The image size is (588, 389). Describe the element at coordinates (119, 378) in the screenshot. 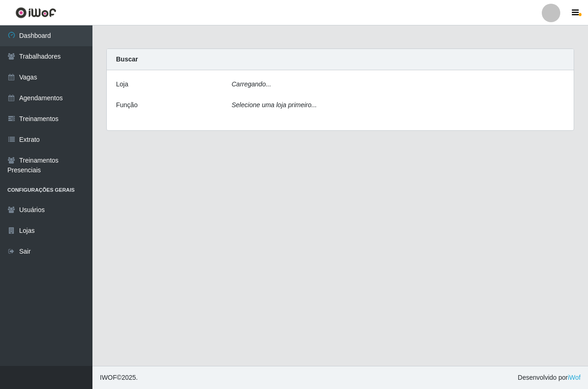

I see `span: © 2025 .` at that location.